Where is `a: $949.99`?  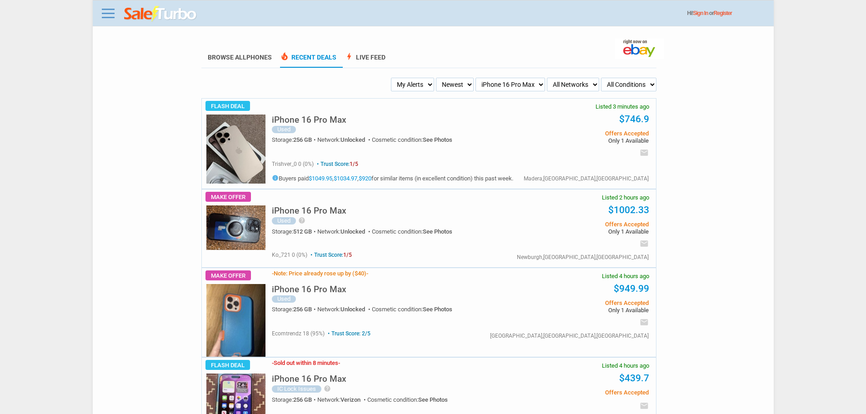 a: $949.99 is located at coordinates (631, 289).